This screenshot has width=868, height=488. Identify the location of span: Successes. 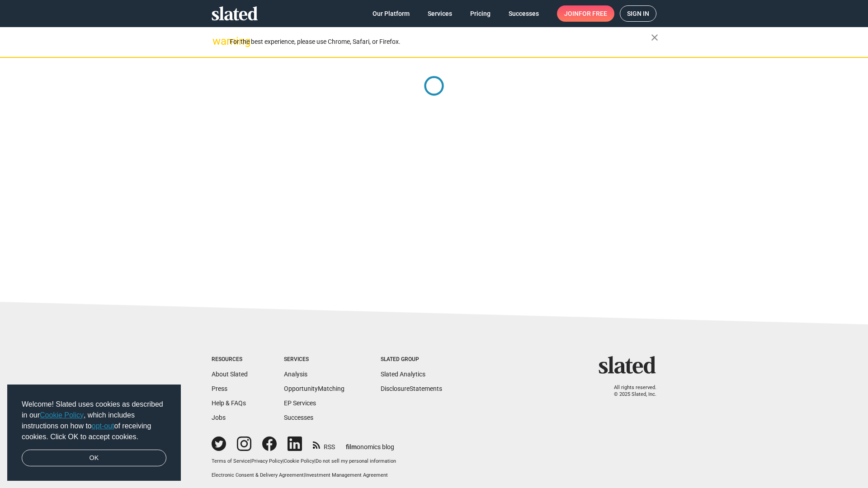
(523, 14).